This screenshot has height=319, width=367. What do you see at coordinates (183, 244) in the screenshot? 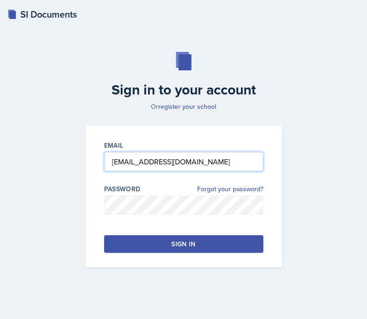
I see `div: Sign in` at bounding box center [183, 244].